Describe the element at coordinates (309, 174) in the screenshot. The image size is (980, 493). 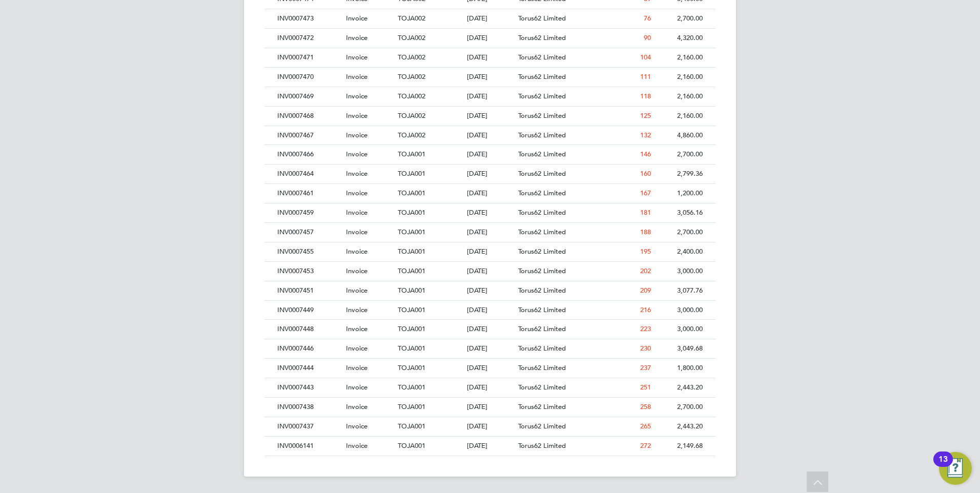
I see `div: INV0007464` at that location.